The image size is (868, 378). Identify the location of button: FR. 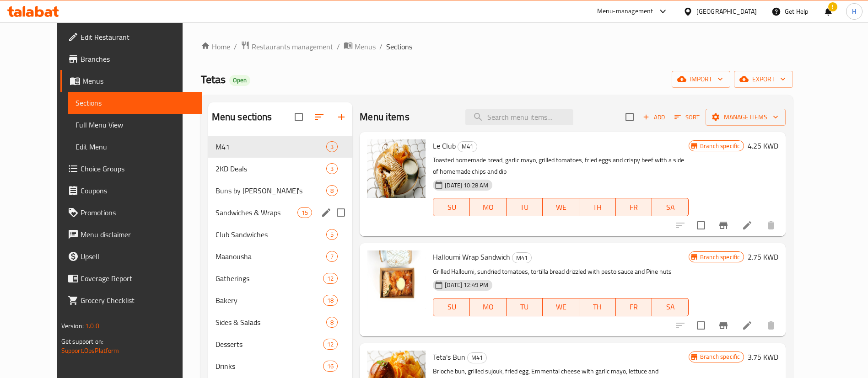
(634, 308).